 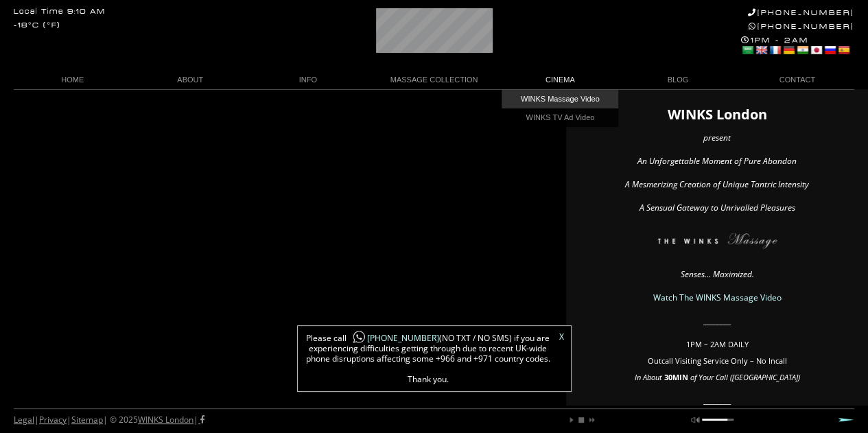 What do you see at coordinates (844, 50) in the screenshot?
I see `a: Spanish` at bounding box center [844, 50].